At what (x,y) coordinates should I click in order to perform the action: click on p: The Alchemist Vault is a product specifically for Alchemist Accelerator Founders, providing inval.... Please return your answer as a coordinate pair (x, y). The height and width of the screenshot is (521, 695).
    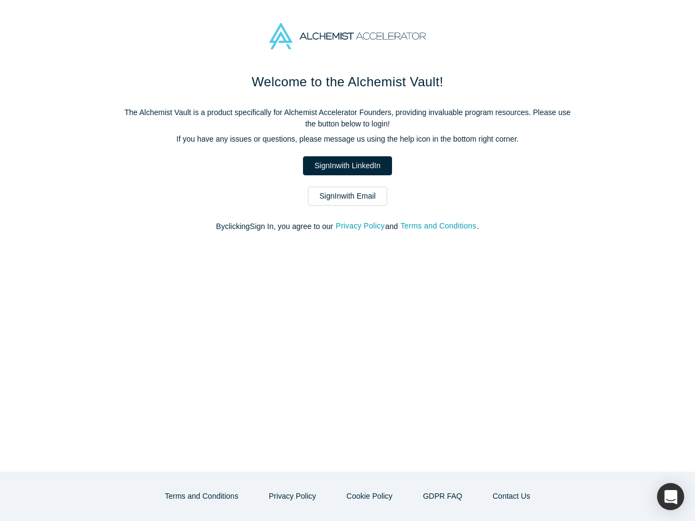
    Looking at the image, I should click on (347, 118).